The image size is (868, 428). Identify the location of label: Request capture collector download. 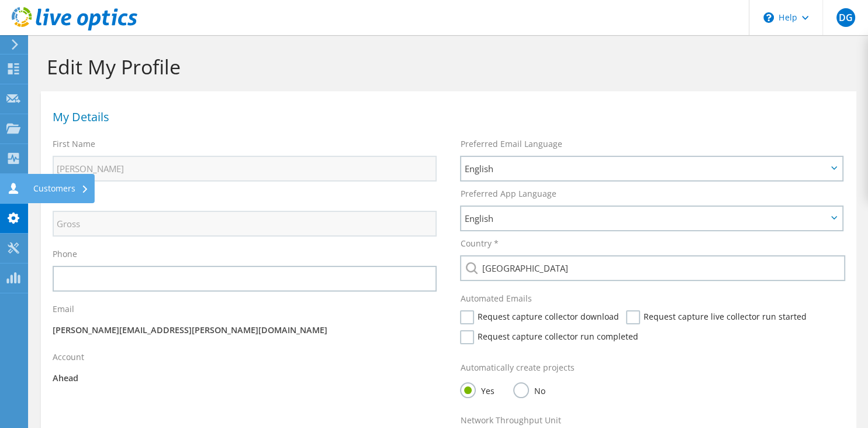
(539, 317).